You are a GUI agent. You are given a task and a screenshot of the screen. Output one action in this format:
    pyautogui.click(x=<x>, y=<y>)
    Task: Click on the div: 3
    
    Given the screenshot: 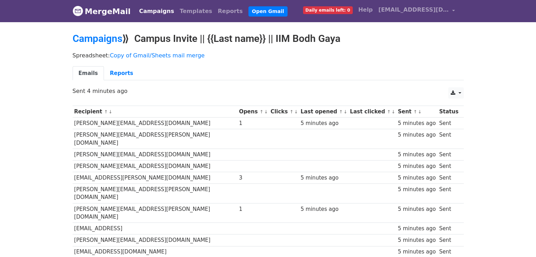 What is the action you would take?
    pyautogui.click(x=253, y=178)
    